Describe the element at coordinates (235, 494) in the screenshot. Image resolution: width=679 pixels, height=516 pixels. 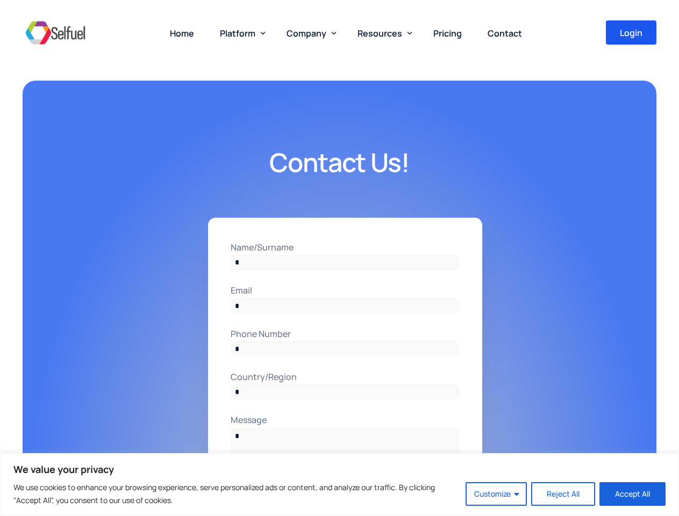
I see `p: We use cookies to enhance your browsing experience, serve personalized ads or content, and analyz...` at that location.